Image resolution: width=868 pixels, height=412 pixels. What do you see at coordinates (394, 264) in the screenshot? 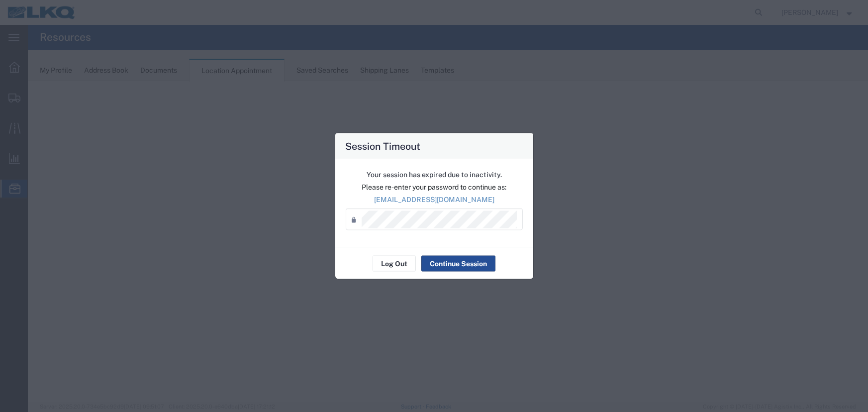
I see `button: Log Out` at bounding box center [394, 264].